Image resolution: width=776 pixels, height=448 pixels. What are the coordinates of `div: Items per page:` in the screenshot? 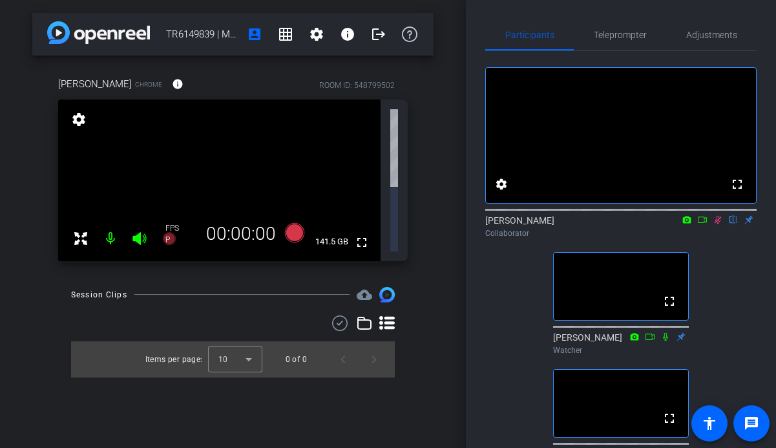 It's located at (174, 359).